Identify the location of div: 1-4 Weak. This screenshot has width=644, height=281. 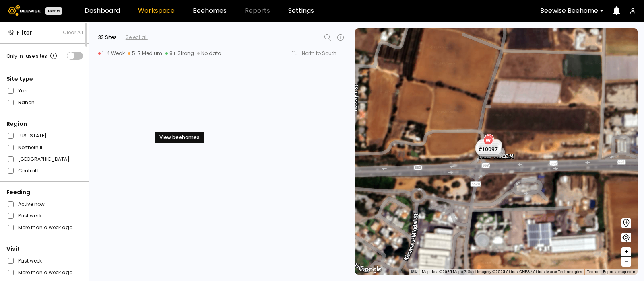
(112, 54).